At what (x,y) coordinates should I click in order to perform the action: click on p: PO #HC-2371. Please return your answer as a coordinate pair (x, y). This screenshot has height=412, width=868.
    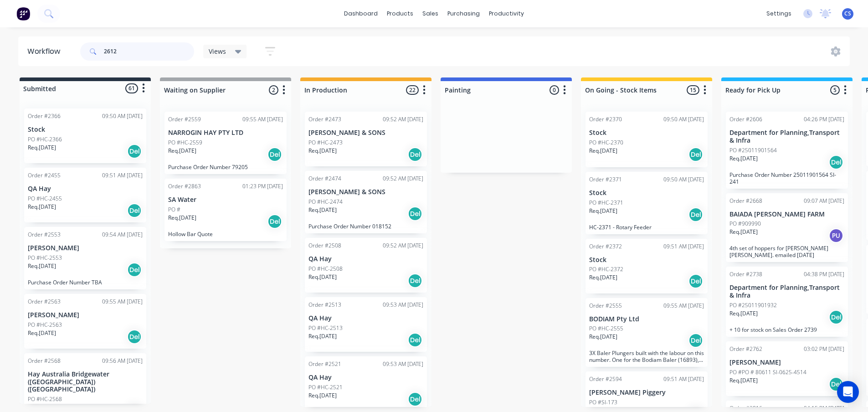
    Looking at the image, I should click on (606, 203).